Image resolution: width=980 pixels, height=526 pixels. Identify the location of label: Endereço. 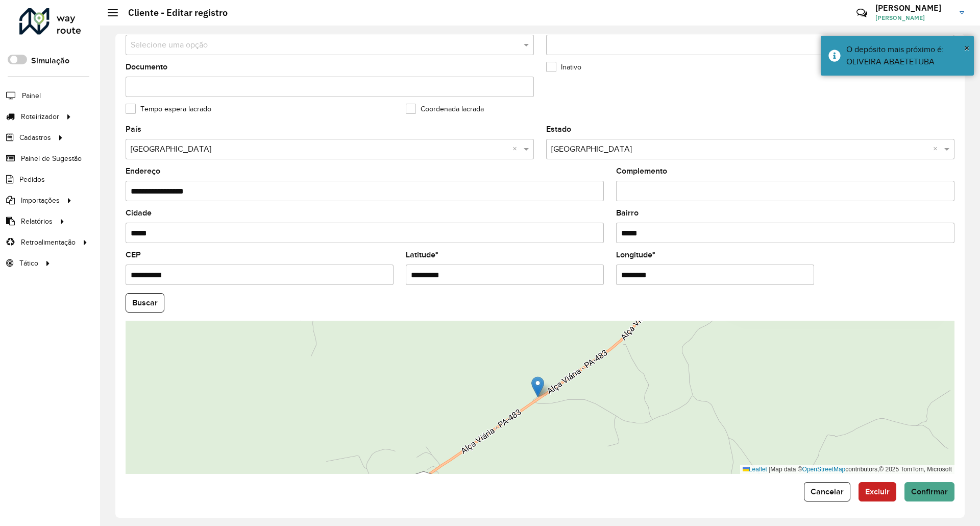
(143, 171).